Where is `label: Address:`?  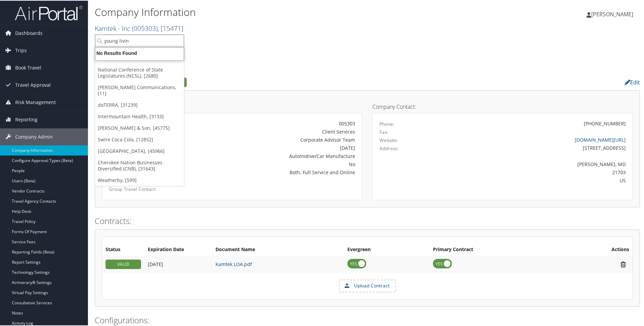
label: Address: is located at coordinates (389, 148).